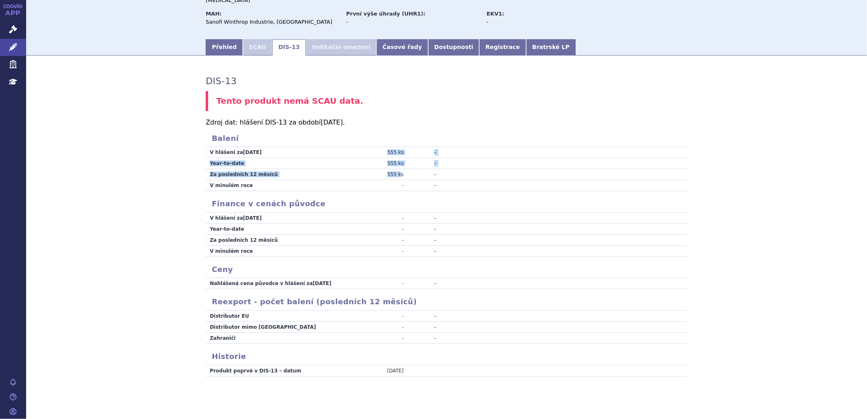 This screenshot has height=419, width=867. I want to click on h3: Reexport - počet balení (posledních 12 měsíců), so click(446, 302).